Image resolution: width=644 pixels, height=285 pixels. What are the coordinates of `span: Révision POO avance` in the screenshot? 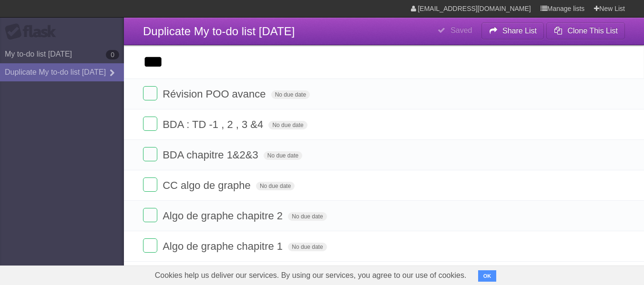 It's located at (215, 94).